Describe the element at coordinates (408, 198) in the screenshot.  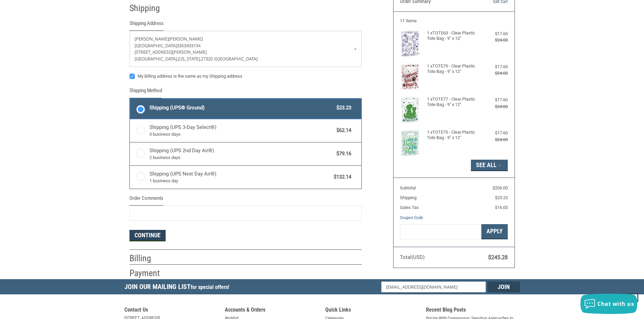
I see `span: Shipping` at that location.